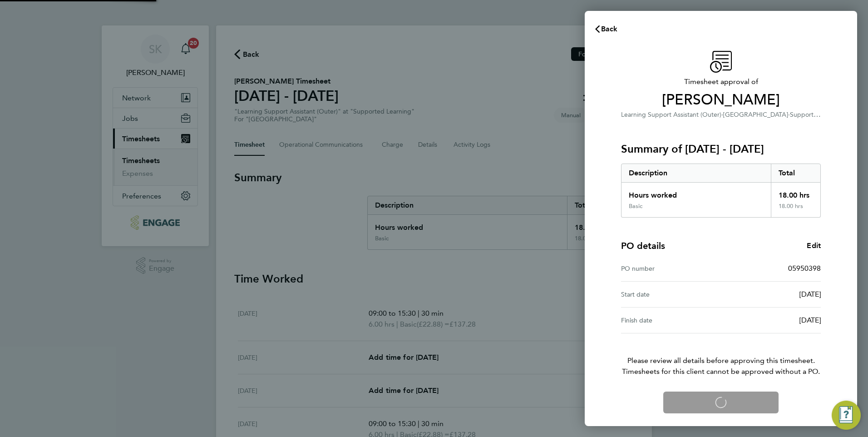  Describe the element at coordinates (805, 268) in the screenshot. I see `span: 05950398` at that location.